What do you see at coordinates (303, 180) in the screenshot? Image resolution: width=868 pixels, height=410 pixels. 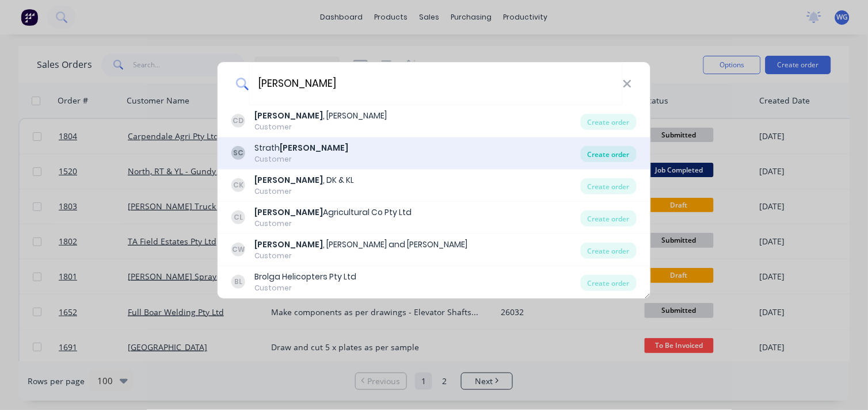 I see `div: , DK & KL` at bounding box center [303, 180].